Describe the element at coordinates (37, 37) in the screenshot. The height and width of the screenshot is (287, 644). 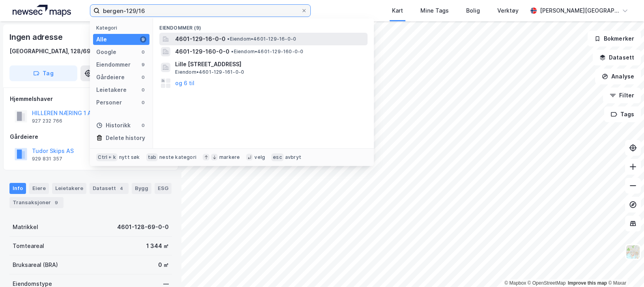
I see `div: Ingen adresse` at that location.